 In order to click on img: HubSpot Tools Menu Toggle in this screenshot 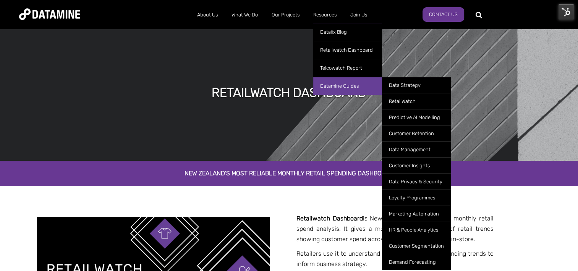, I will do `click(566, 12)`.